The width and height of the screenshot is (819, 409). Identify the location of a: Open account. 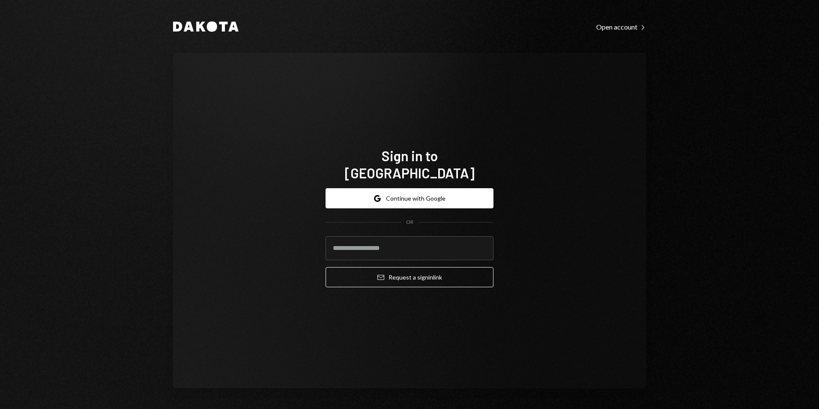
(621, 27).